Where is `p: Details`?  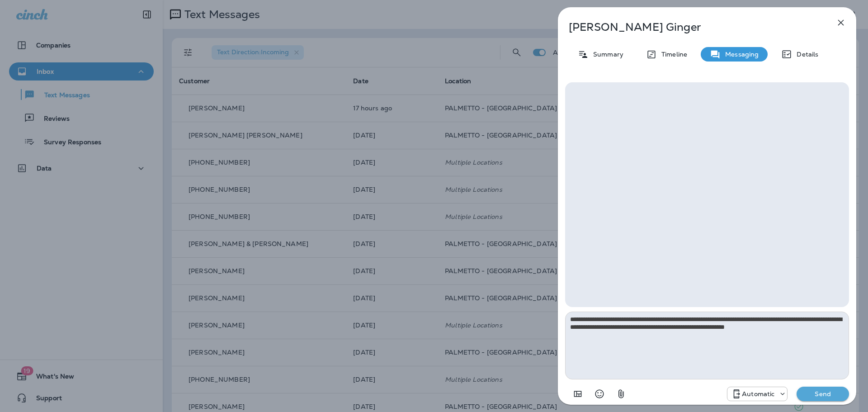
p: Details is located at coordinates (805, 54).